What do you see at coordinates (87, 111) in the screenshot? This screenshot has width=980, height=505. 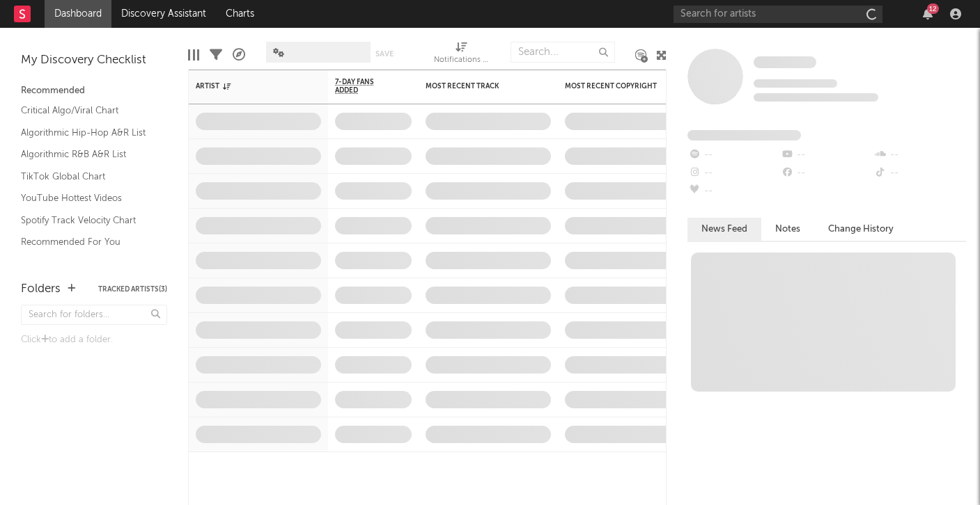 I see `a: Critical Algo/Viral Chart` at bounding box center [87, 111].